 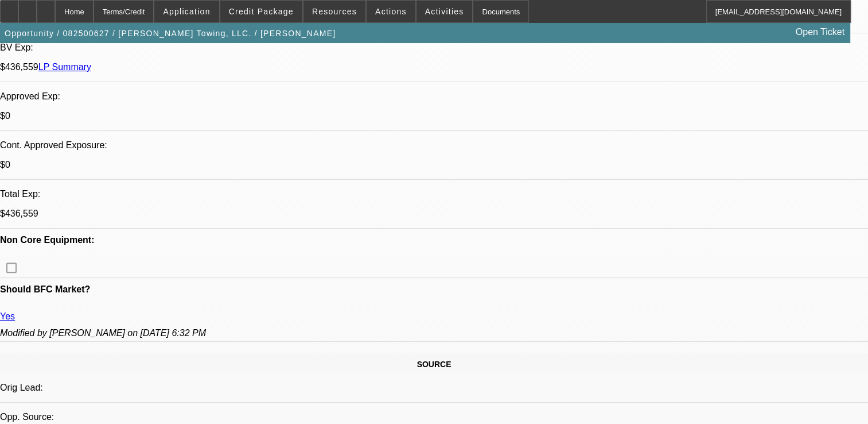 What do you see at coordinates (187, 12) in the screenshot?
I see `span: Application` at bounding box center [187, 12].